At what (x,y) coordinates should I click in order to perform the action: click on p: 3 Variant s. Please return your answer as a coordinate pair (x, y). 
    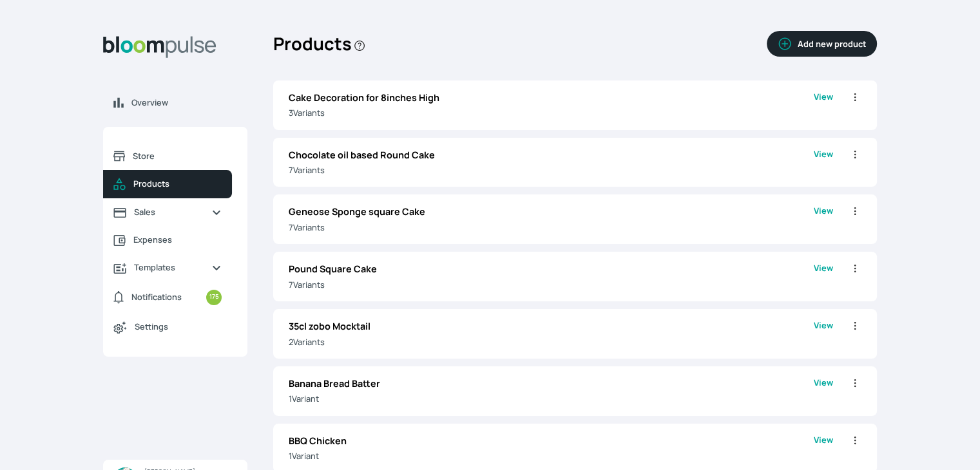
    Looking at the image, I should click on (551, 113).